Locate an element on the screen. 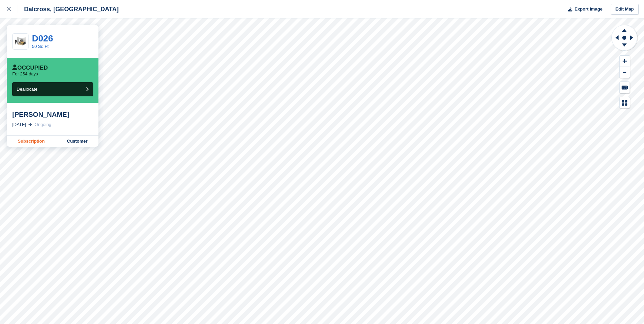 The width and height of the screenshot is (644, 324). button: Zoom In is located at coordinates (625, 61).